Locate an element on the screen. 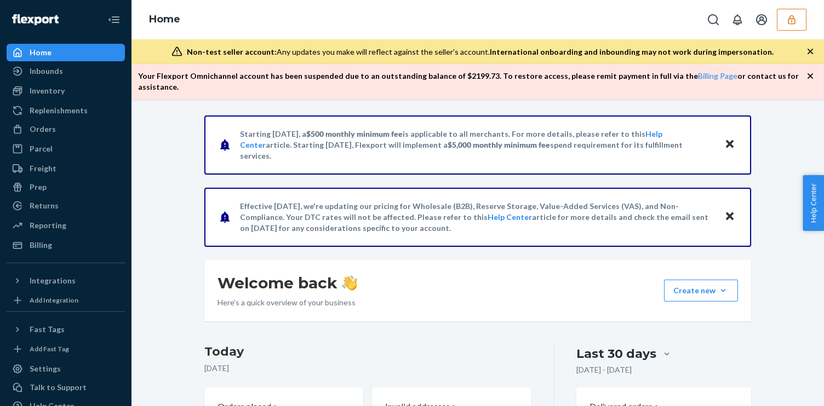 The width and height of the screenshot is (824, 406). div: Replenishments is located at coordinates (59, 111).